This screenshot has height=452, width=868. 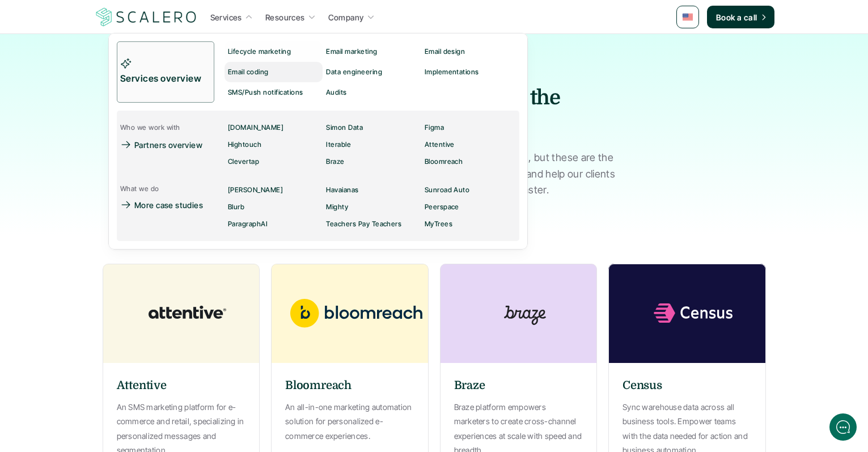 I want to click on a: Braze, so click(x=372, y=161).